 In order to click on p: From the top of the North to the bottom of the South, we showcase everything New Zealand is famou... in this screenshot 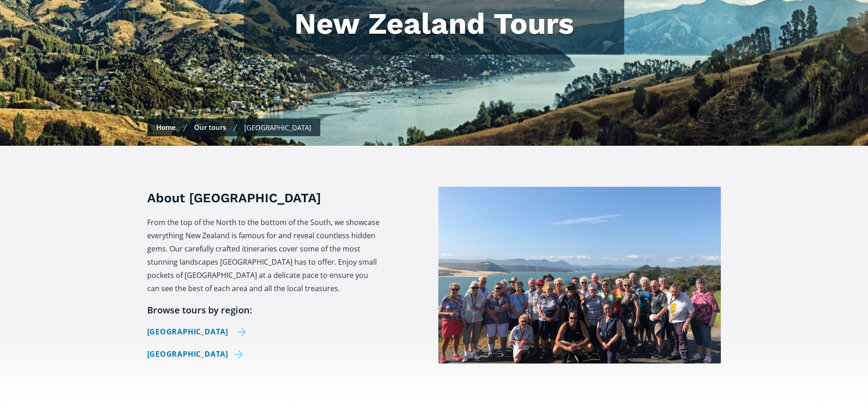, I will do `click(264, 256)`.